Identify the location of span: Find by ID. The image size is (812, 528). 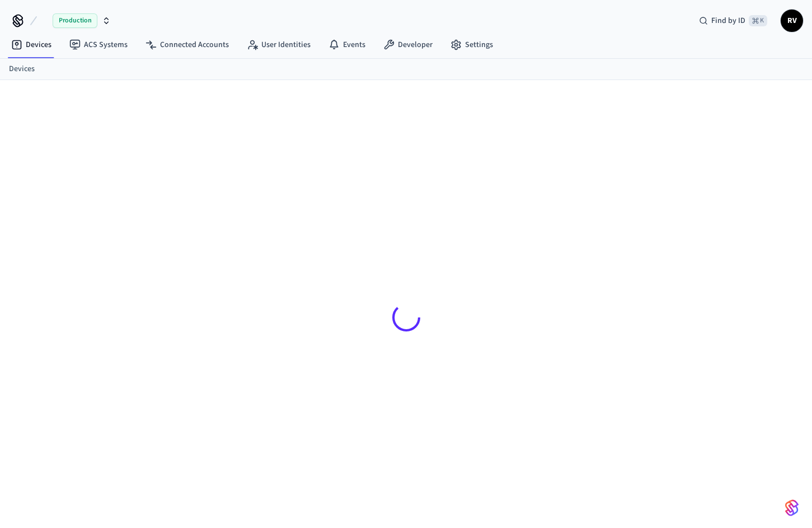
(728, 21).